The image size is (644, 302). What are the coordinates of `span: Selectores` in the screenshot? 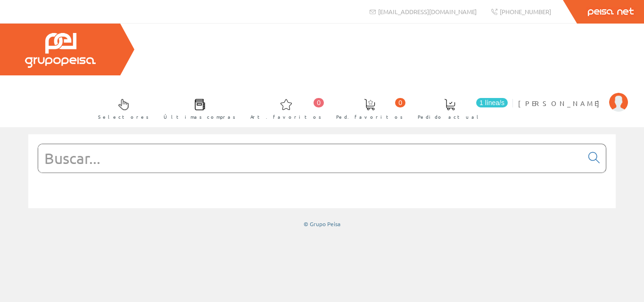 It's located at (124, 117).